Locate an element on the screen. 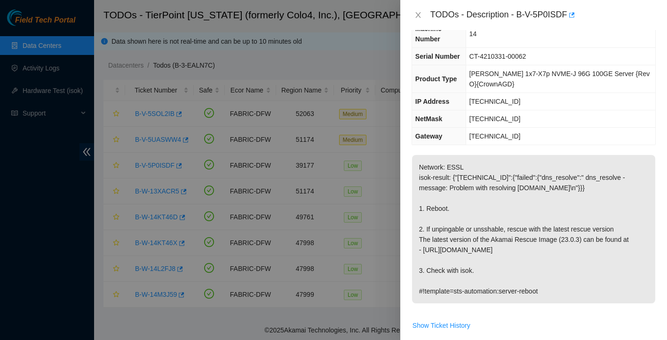  div: TODOs - Description - B-V-5P0ISDF is located at coordinates (543, 15).